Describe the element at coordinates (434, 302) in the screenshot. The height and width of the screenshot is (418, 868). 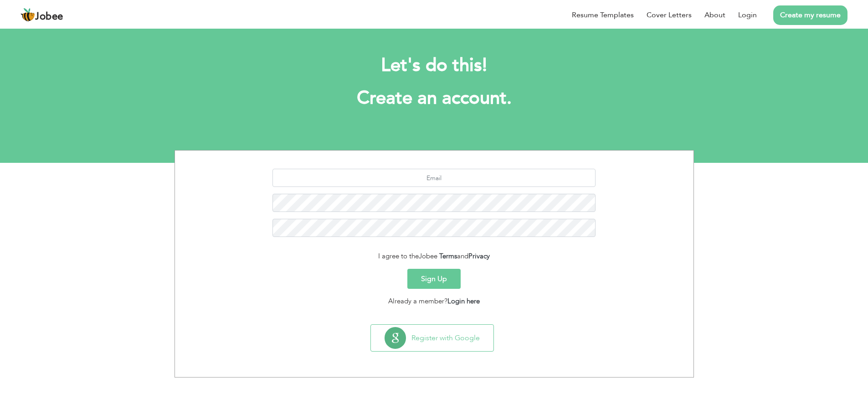
I see `div: Already a member?` at that location.